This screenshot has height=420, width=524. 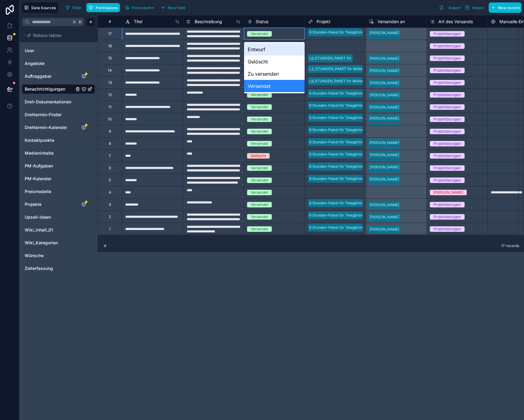 I want to click on div: Wiki_Inhalt_01, so click(x=59, y=230).